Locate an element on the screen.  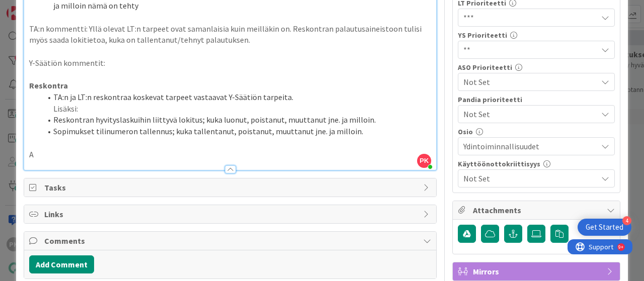
button: Add Comment is located at coordinates (61, 265).